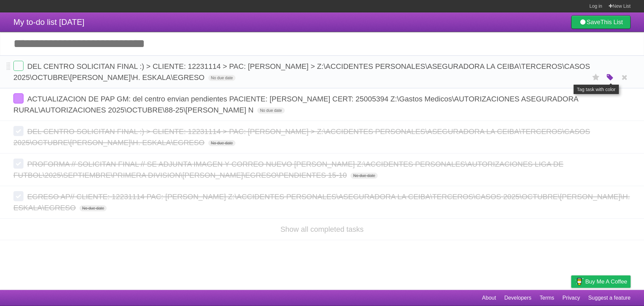 This screenshot has width=644, height=306. I want to click on b: This List, so click(612, 22).